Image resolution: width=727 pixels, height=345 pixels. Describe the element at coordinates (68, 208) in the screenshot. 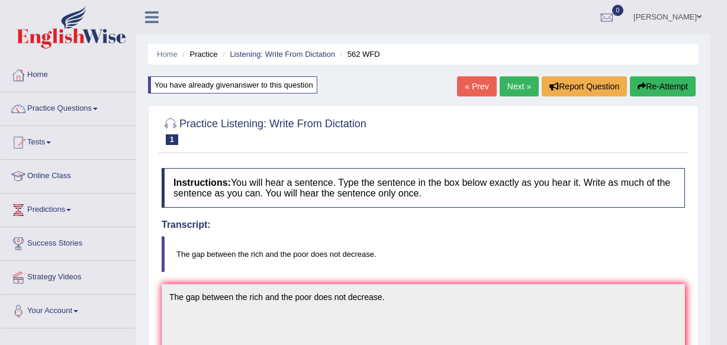

I see `a: Predictions` at that location.